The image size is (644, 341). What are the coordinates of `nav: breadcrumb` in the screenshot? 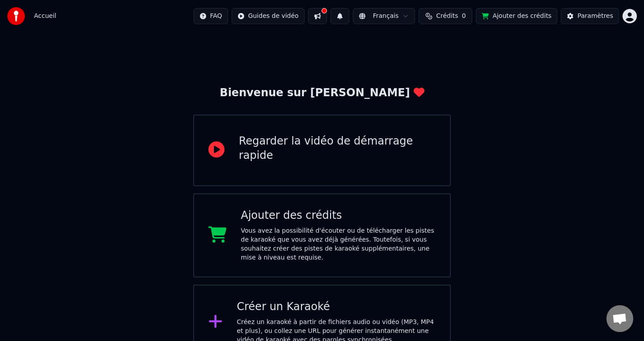 It's located at (45, 16).